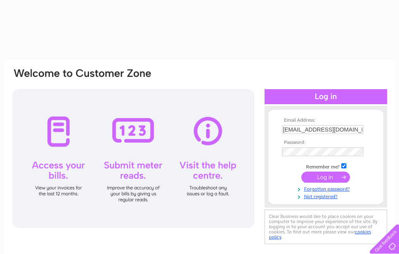 The width and height of the screenshot is (399, 254). Describe the element at coordinates (326, 120) in the screenshot. I see `th: Email Address:` at that location.